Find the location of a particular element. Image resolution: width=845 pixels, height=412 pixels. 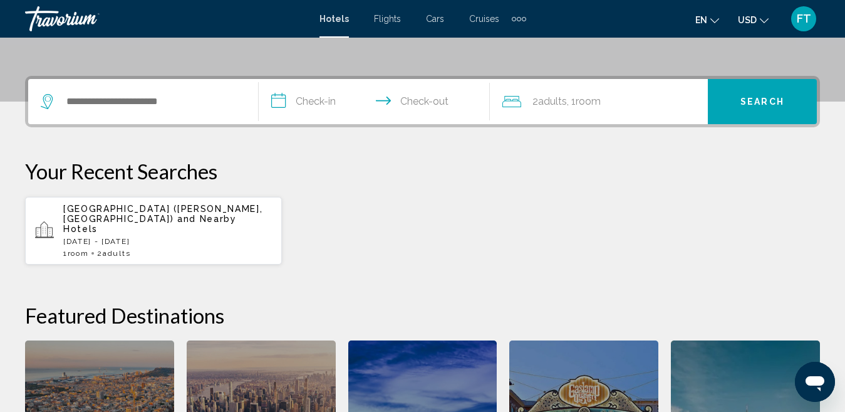

span: Search is located at coordinates (763, 102).